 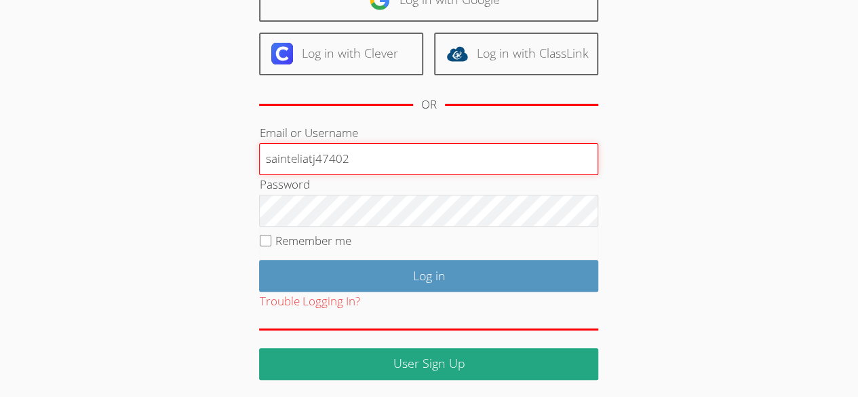 What do you see at coordinates (282, 54) in the screenshot?
I see `img: clever-logo-6eab21bc6e7a338710f1a6ff85c0baf02591cd810cc4098c63d3a4b26e2feb20.svg` at bounding box center [282, 54].